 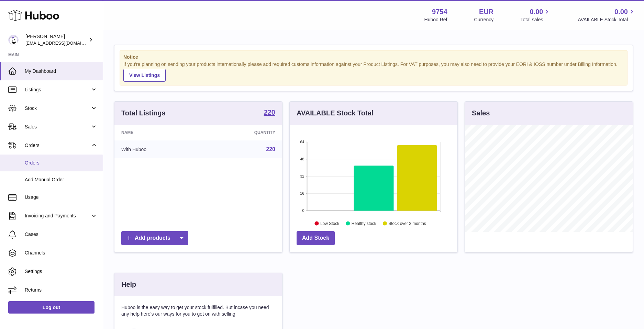 What do you see at coordinates (316, 238) in the screenshot?
I see `a: Add Stock` at bounding box center [316, 238].